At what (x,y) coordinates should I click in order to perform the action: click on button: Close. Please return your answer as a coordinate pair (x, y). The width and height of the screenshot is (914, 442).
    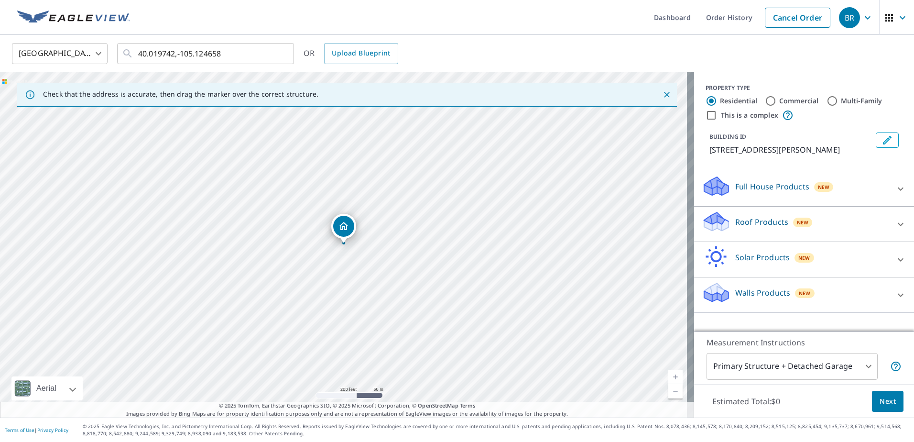
    Looking at the image, I should click on (667, 95).